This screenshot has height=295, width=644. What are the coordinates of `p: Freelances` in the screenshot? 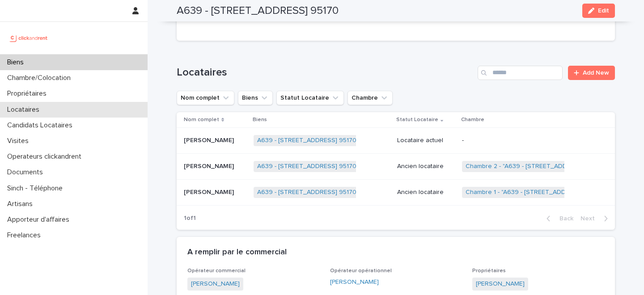 It's located at (25, 235).